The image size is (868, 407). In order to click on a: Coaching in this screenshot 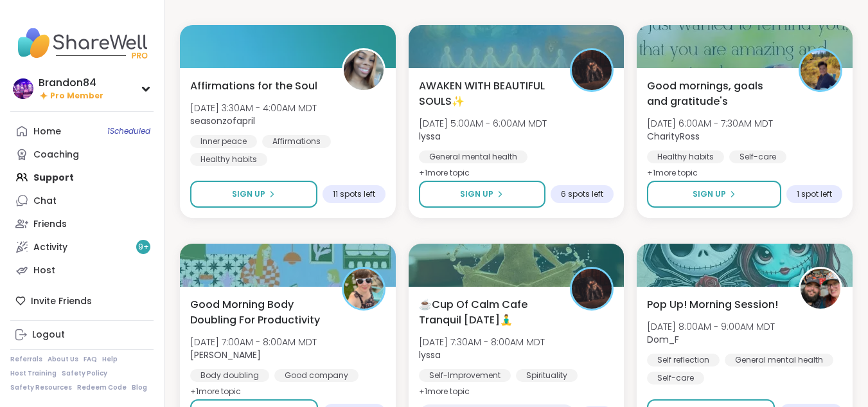, I will do `click(82, 155)`.